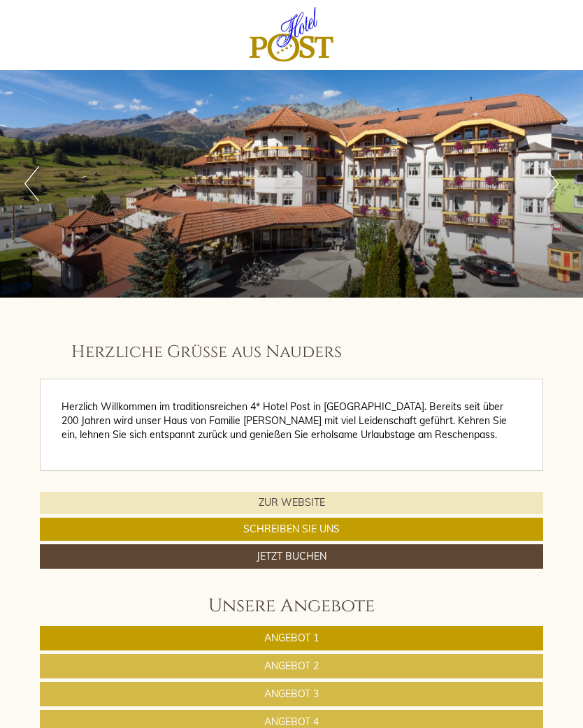 The image size is (583, 728). I want to click on h1: Herzliche Grüße aus Nauders, so click(206, 352).